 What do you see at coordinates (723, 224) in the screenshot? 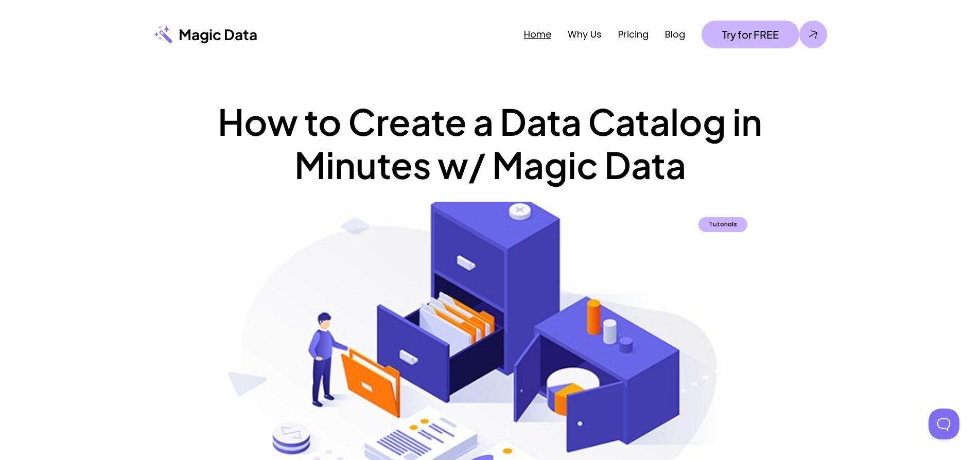
I see `p: Tutorials` at bounding box center [723, 224].